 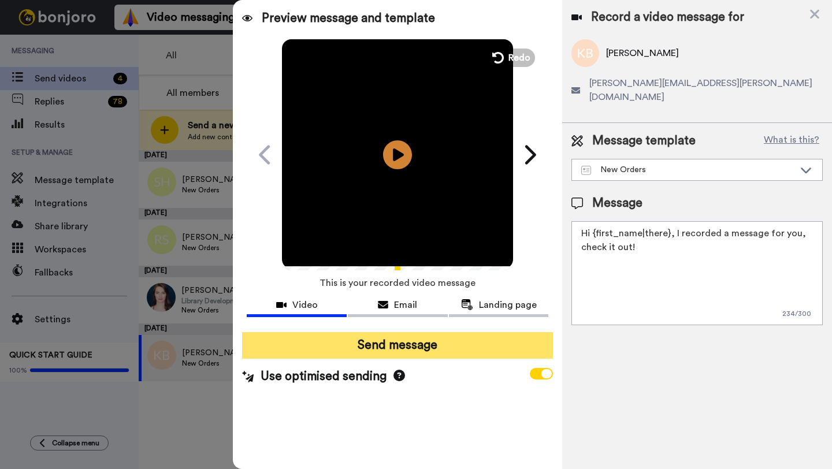 What do you see at coordinates (305, 305) in the screenshot?
I see `span: Video` at bounding box center [305, 305].